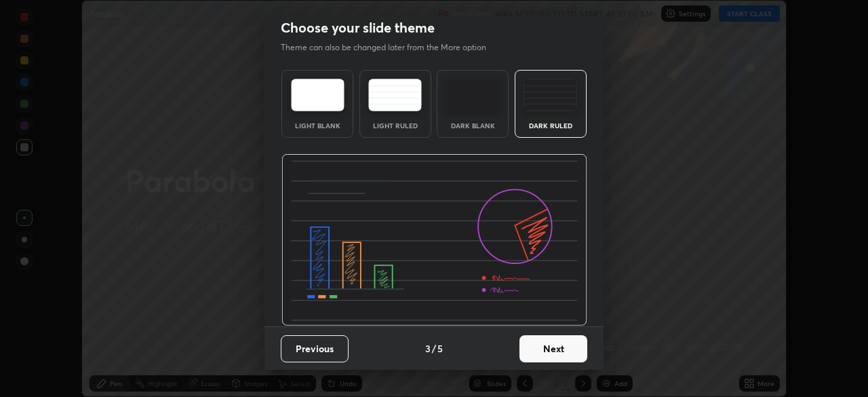  What do you see at coordinates (551, 125) in the screenshot?
I see `div: Dark Ruled` at bounding box center [551, 125].